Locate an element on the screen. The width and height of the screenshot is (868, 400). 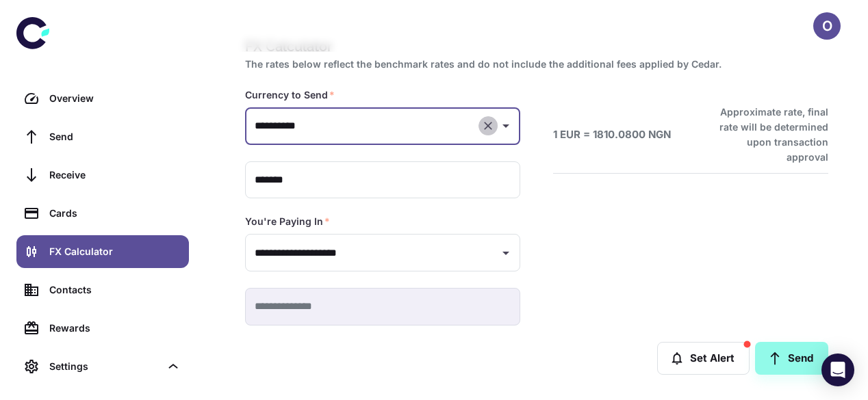
a: FX Calculator is located at coordinates (103, 252).